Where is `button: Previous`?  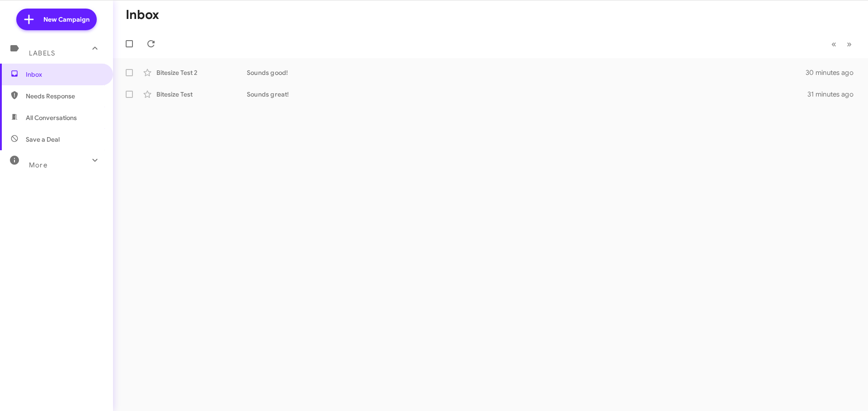
button: Previous is located at coordinates (833, 44).